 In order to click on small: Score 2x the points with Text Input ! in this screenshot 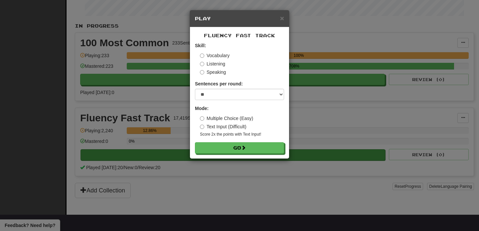, I will do `click(242, 134)`.